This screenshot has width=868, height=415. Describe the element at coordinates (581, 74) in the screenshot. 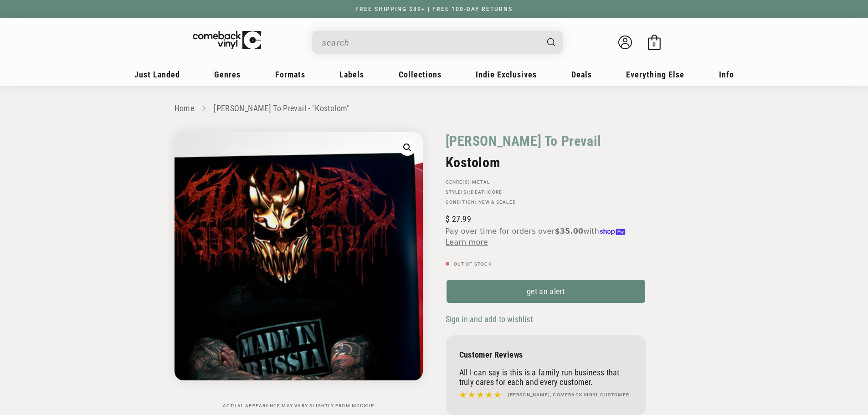

I see `span: Deals` at that location.